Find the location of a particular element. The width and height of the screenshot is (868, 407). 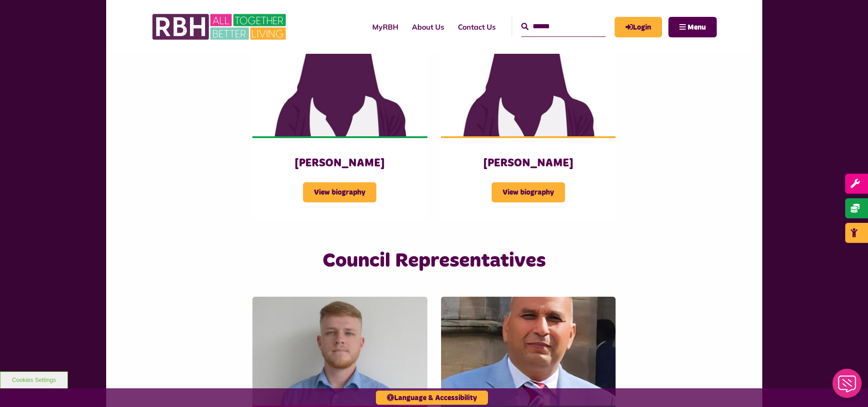

input: Search is located at coordinates (563, 27).